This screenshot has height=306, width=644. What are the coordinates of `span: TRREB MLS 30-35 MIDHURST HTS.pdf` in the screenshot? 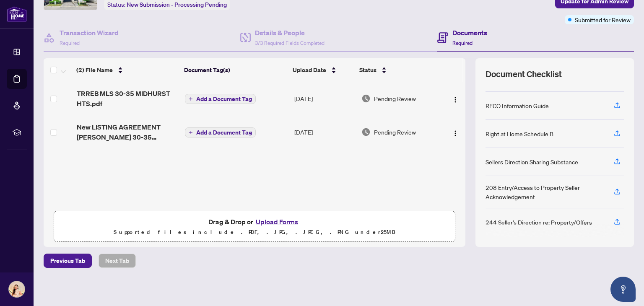 It's located at (127, 98).